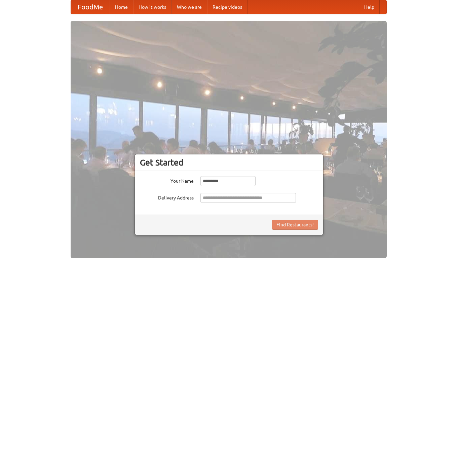 The width and height of the screenshot is (457, 476). What do you see at coordinates (295, 224) in the screenshot?
I see `button: Find Restaurants!` at bounding box center [295, 224].